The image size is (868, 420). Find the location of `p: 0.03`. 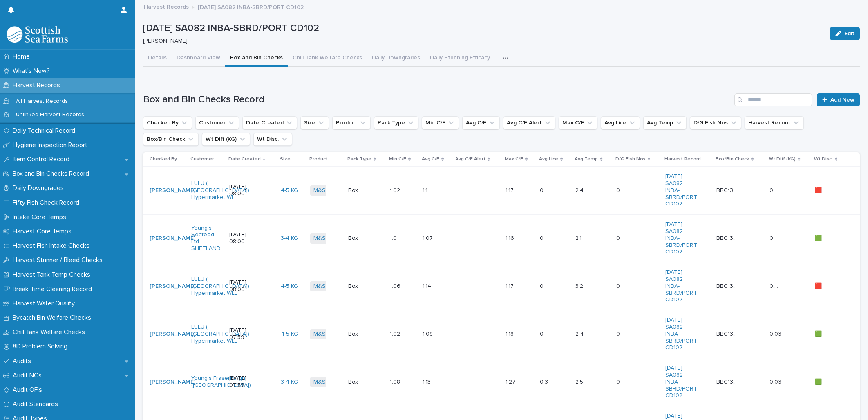

p: 0.03 is located at coordinates (777, 381).